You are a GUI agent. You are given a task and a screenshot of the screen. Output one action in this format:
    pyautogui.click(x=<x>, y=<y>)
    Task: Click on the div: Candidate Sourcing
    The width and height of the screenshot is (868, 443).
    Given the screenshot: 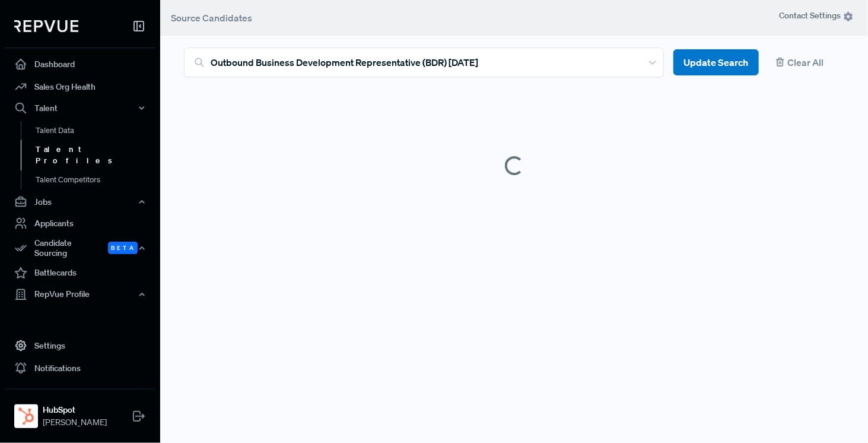 What is the action you would take?
    pyautogui.click(x=80, y=248)
    